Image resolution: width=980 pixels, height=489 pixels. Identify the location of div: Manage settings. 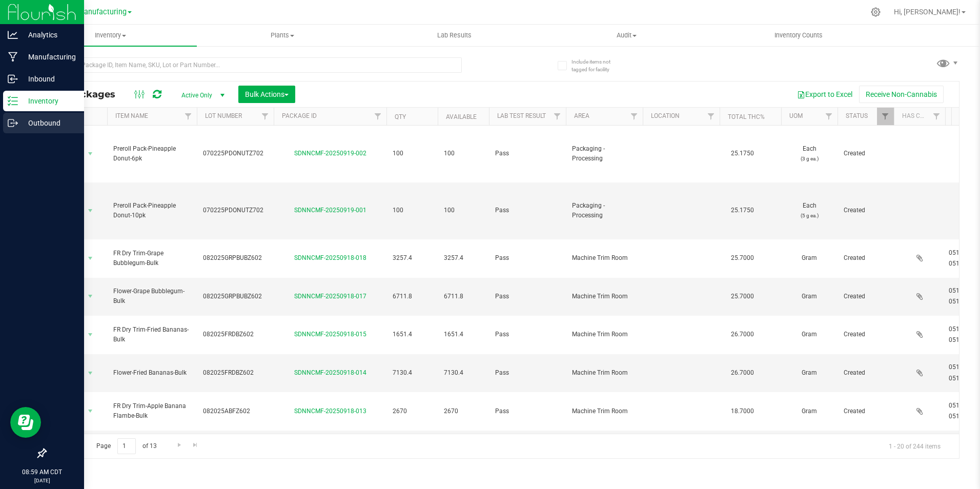
(875, 12).